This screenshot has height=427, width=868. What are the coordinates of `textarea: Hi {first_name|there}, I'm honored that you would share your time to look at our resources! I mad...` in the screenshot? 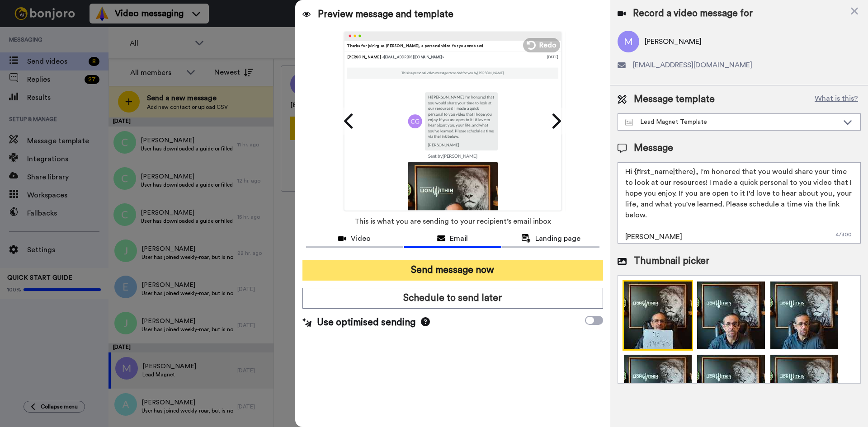 It's located at (740, 203).